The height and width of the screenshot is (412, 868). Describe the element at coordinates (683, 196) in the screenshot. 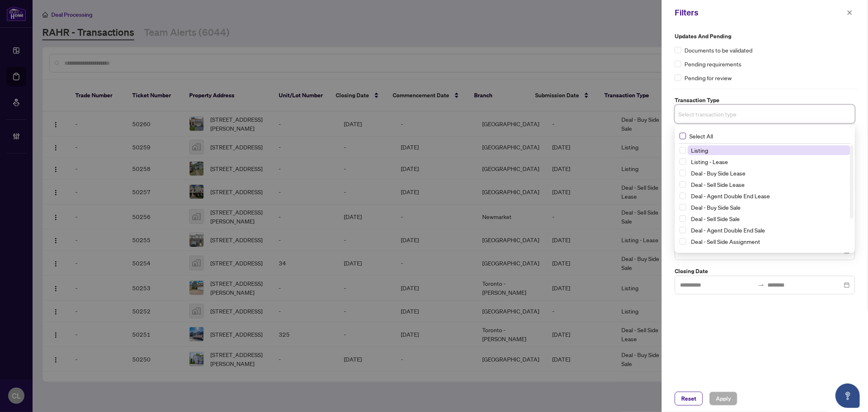

I see `span: Select Deal - Agent Double End Lease` at that location.